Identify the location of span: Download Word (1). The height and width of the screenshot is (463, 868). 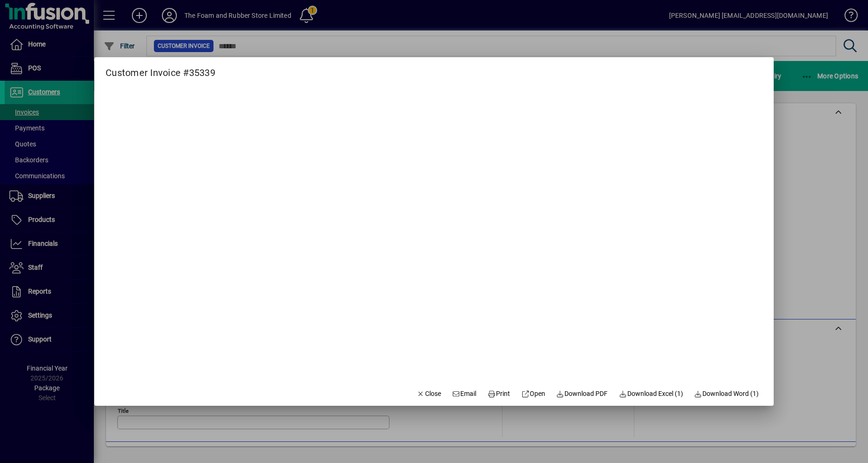
(727, 393).